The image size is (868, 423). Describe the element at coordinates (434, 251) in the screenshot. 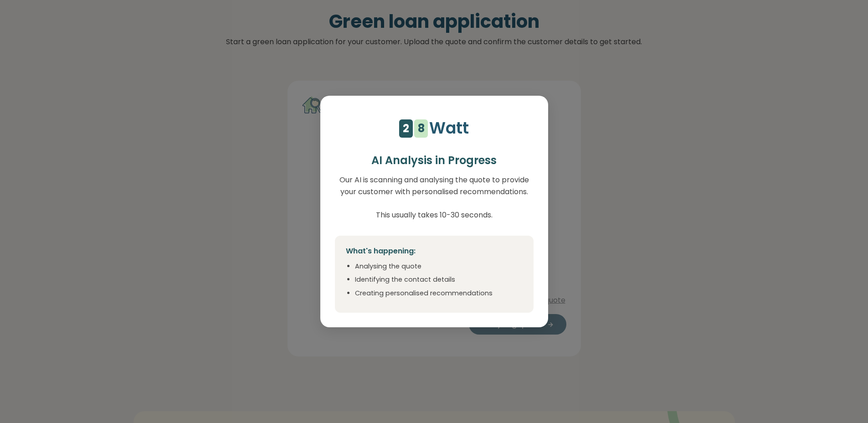

I see `h4: What's happening:` at that location.